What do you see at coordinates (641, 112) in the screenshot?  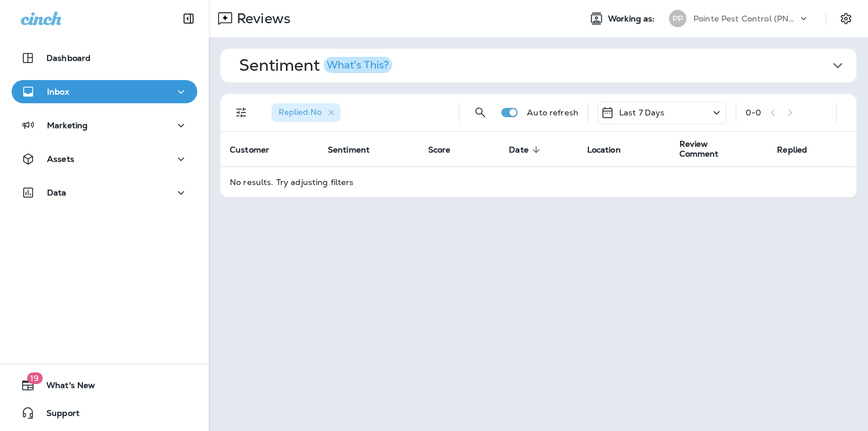 I see `p: Last 7 Days` at bounding box center [641, 112].